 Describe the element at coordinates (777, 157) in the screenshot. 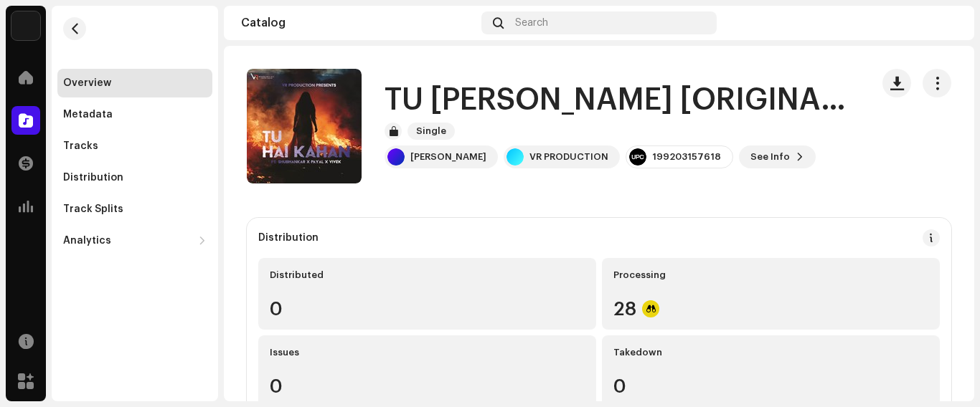

I see `button: See Info` at that location.